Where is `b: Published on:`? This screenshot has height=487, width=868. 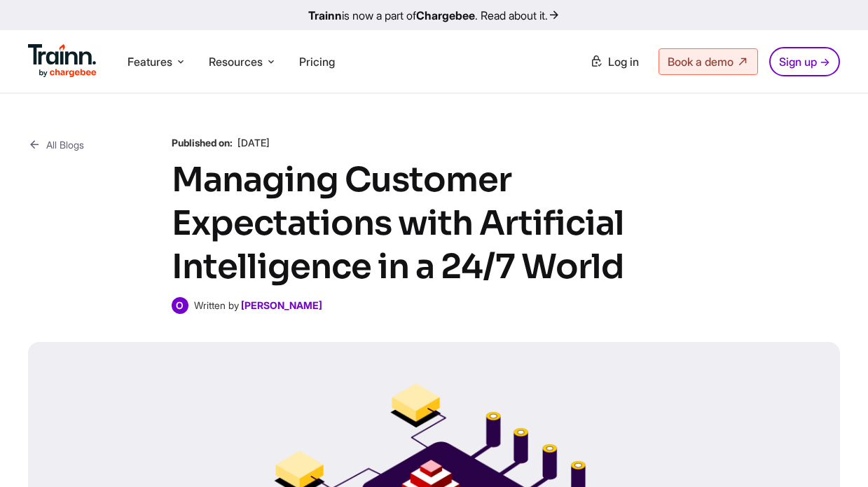 b: Published on: is located at coordinates (202, 142).